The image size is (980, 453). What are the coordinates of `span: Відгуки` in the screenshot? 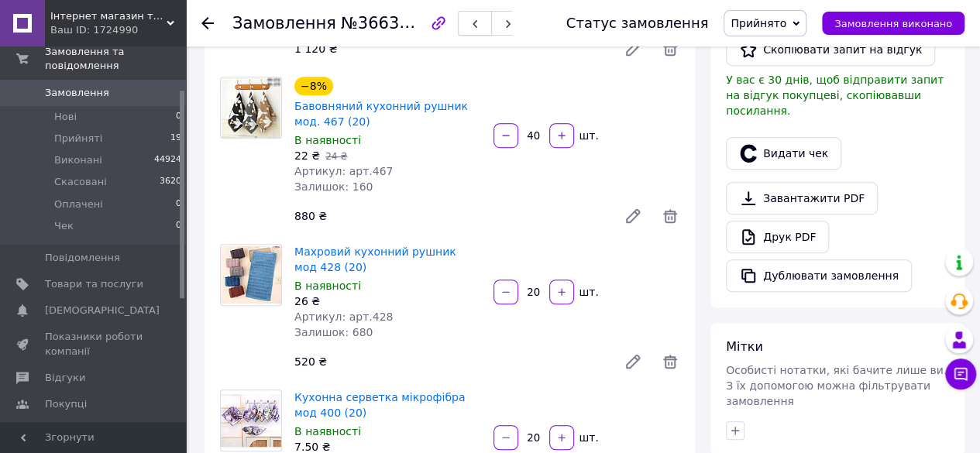 It's located at (65, 377).